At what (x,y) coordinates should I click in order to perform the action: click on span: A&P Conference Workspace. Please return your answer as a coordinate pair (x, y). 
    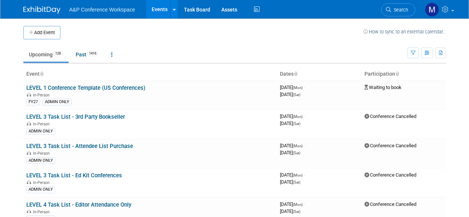
    Looking at the image, I should click on (102, 10).